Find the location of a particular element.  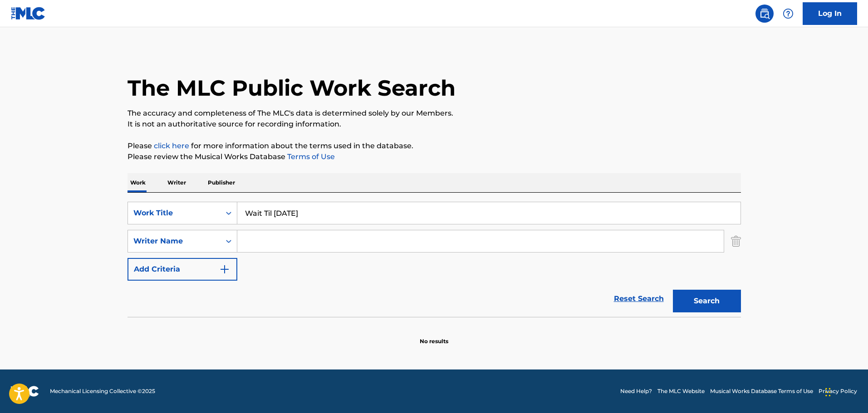

a: Musical Works Database Terms of Use is located at coordinates (761, 392).